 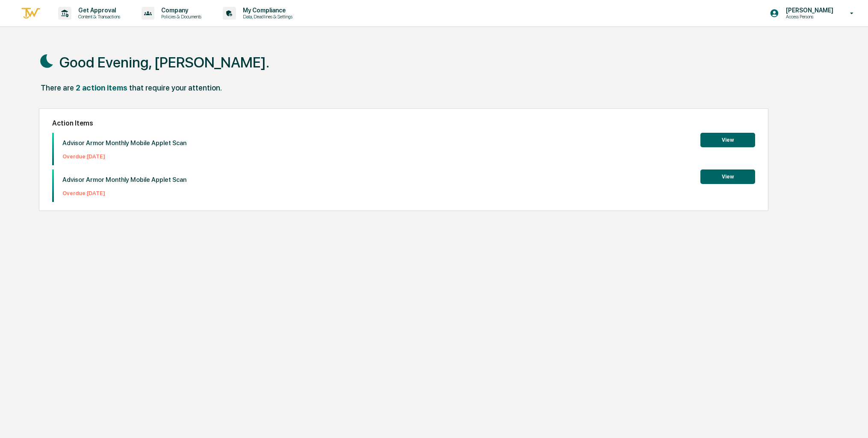 What do you see at coordinates (175, 88) in the screenshot?
I see `div: that require your attention.` at bounding box center [175, 88].